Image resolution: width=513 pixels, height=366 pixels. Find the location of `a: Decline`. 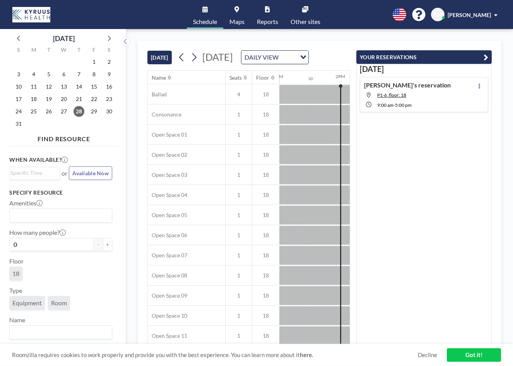

a: Decline is located at coordinates (428, 355).